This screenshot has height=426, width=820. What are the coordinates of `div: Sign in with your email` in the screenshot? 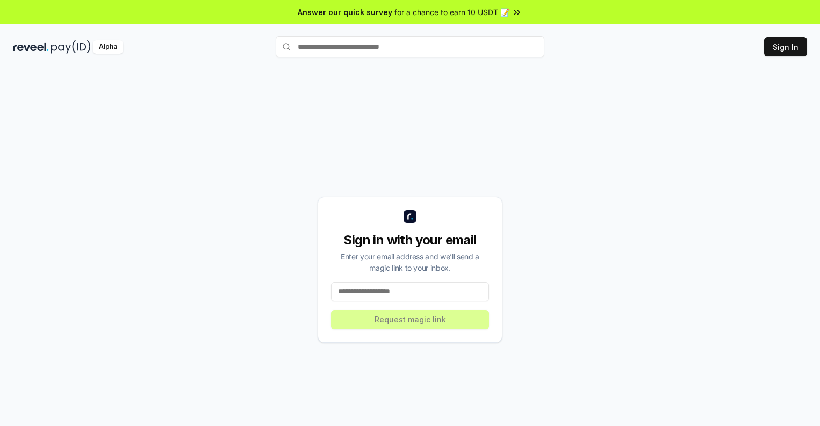 It's located at (410, 240).